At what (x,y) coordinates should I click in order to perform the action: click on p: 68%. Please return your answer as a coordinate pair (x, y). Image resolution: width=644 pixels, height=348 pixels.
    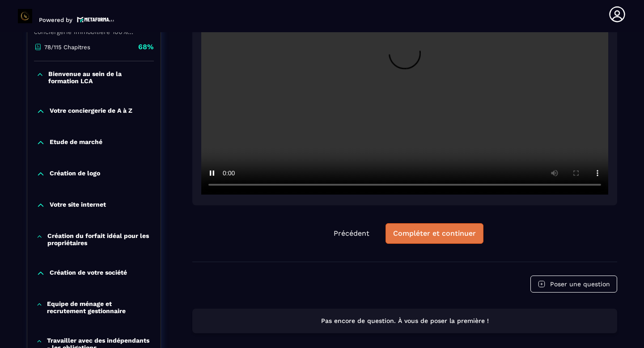
    Looking at the image, I should click on (146, 47).